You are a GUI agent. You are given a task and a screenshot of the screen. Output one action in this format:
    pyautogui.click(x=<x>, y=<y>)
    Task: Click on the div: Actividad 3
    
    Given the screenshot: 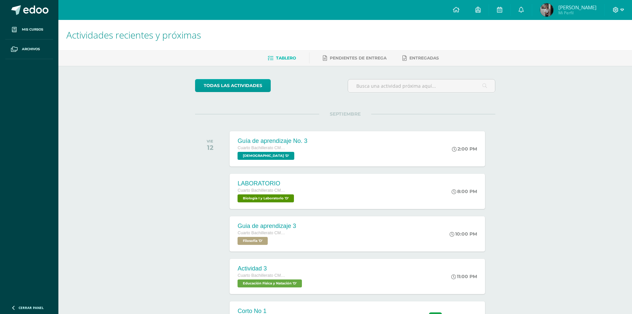 What is the action you would take?
    pyautogui.click(x=271, y=268)
    